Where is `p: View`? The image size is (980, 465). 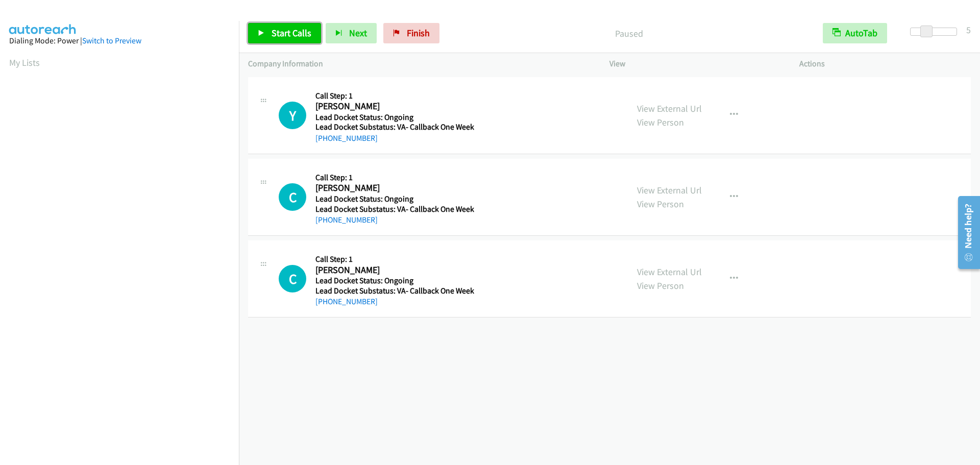 p: View is located at coordinates (695, 64).